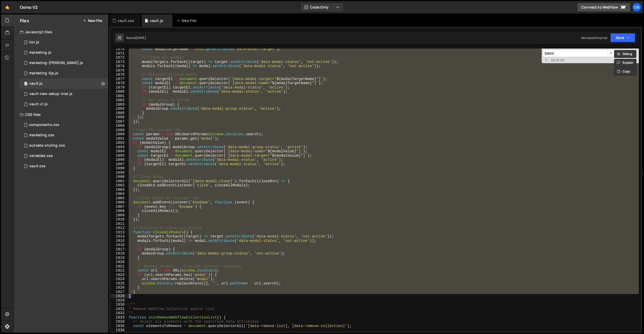 Image resolution: width=644 pixels, height=334 pixels. Describe the element at coordinates (28, 7) in the screenshot. I see `div: Osmo V2` at that location.